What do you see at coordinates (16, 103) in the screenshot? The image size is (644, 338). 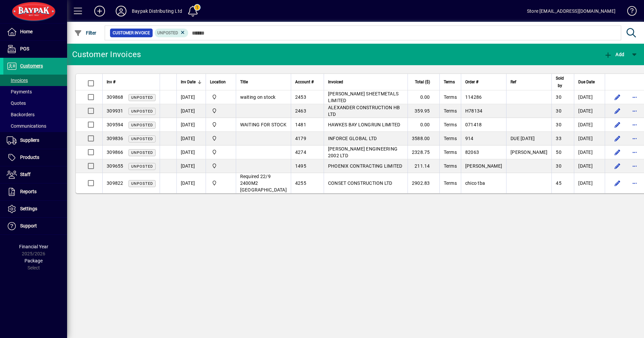 I see `span: Quotes` at bounding box center [16, 103].